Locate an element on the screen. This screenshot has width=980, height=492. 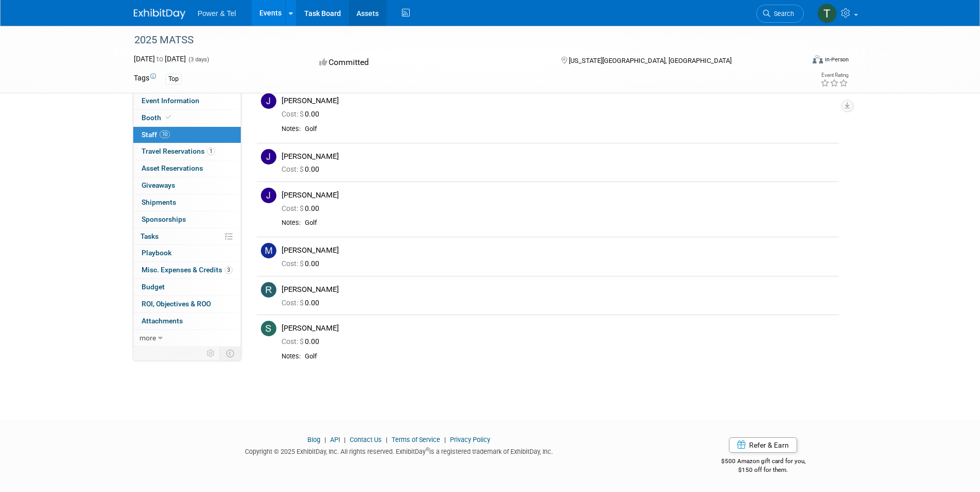
a: Terms of Service is located at coordinates (416, 440).